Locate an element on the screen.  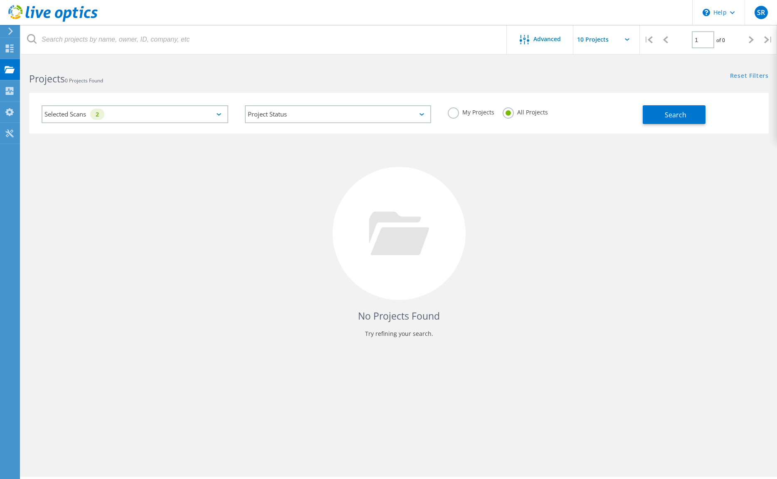
span: 0 Projects Found is located at coordinates (84, 80).